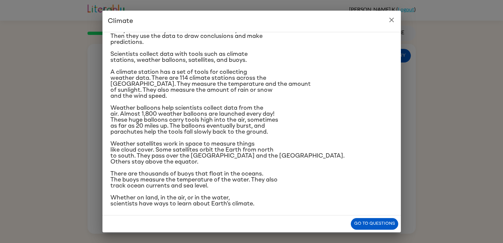 The image size is (503, 243). Describe the element at coordinates (192, 33) in the screenshot. I see `span: Scientists study climate in the same way that they study weather. They make observations. They co...` at that location.